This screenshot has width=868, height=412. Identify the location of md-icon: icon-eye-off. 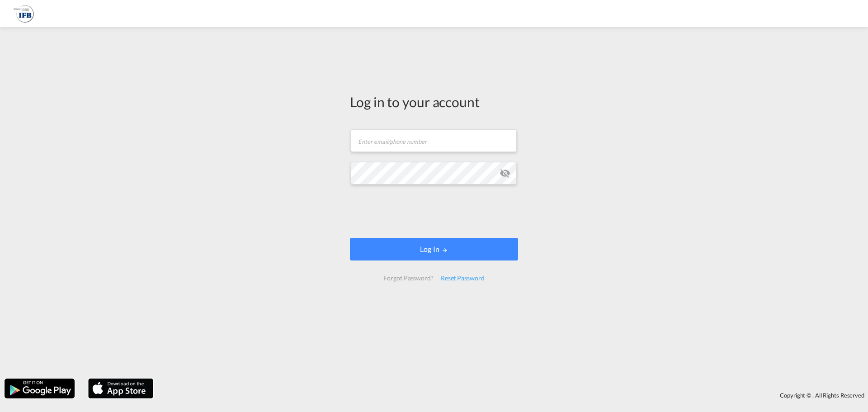
(505, 173).